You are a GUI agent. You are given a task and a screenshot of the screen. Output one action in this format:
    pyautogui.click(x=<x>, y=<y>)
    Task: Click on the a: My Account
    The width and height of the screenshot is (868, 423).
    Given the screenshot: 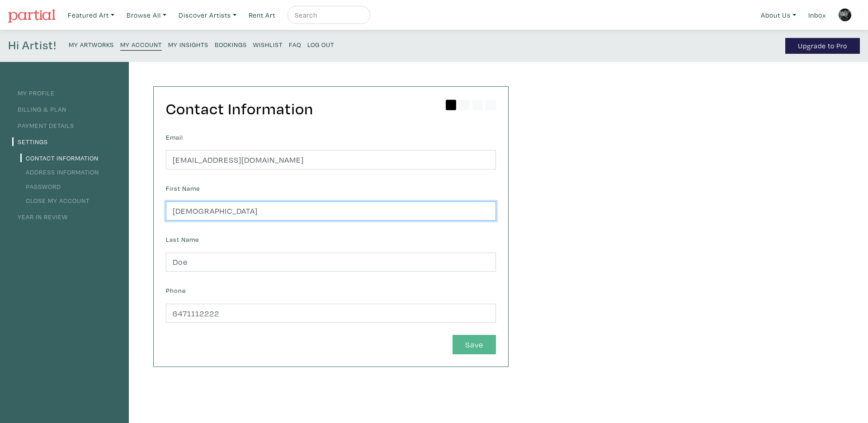 What is the action you would take?
    pyautogui.click(x=141, y=44)
    